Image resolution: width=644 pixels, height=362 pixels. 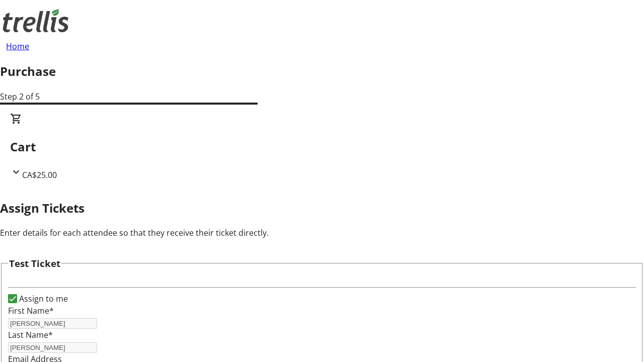 I want to click on label: First Name*, so click(x=30, y=311).